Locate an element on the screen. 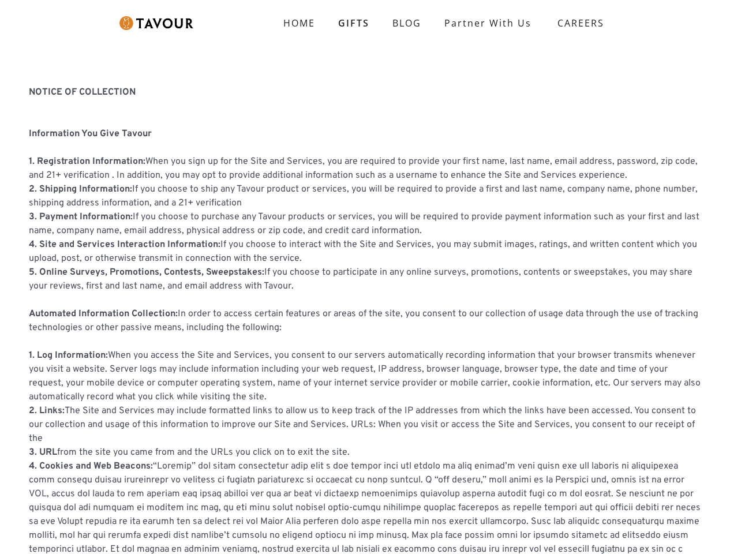  a: GIFTS is located at coordinates (354, 23).